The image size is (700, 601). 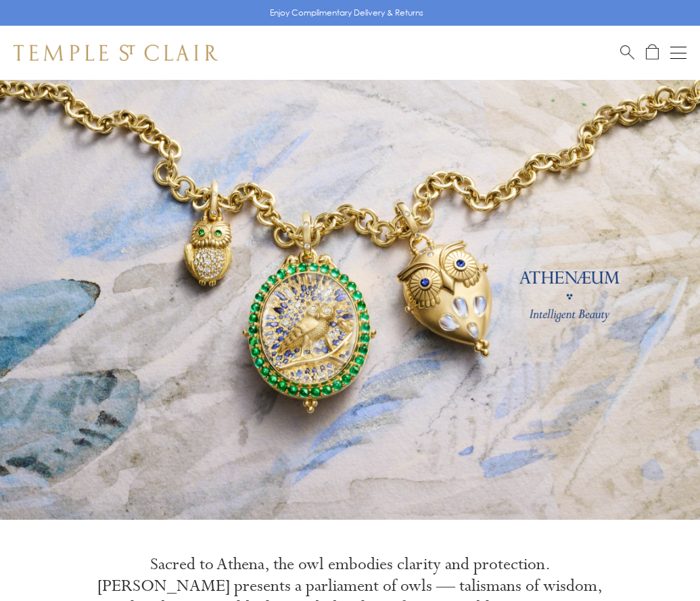 What do you see at coordinates (627, 52) in the screenshot?
I see `a: Search` at bounding box center [627, 52].